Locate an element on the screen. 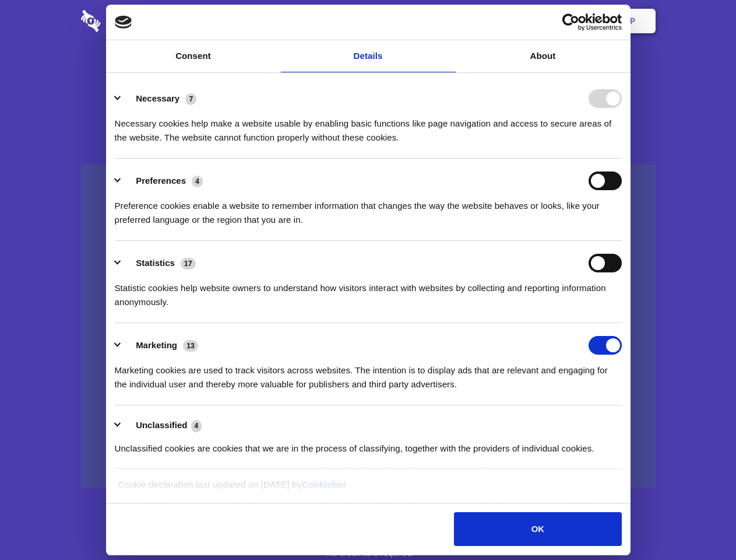 This screenshot has height=560, width=736. label: Statistics is located at coordinates (155, 263).